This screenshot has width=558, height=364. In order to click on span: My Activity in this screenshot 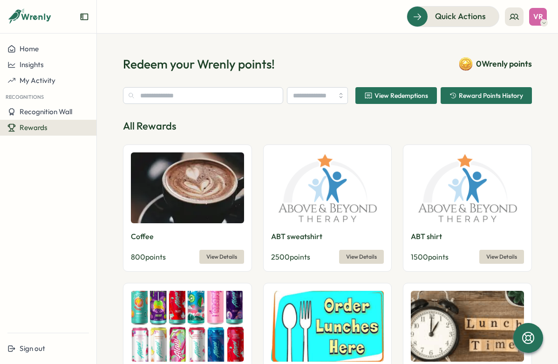, I will do `click(37, 80)`.